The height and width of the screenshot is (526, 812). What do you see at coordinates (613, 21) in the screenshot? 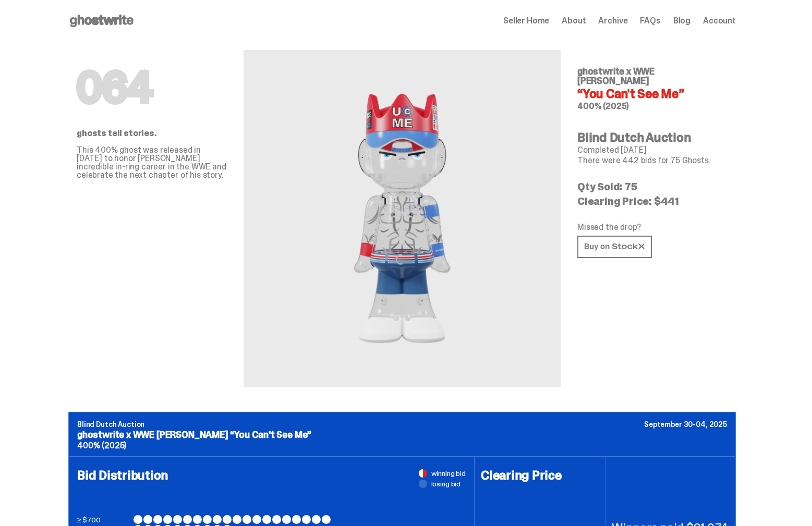
I see `a: Archive` at bounding box center [613, 21].